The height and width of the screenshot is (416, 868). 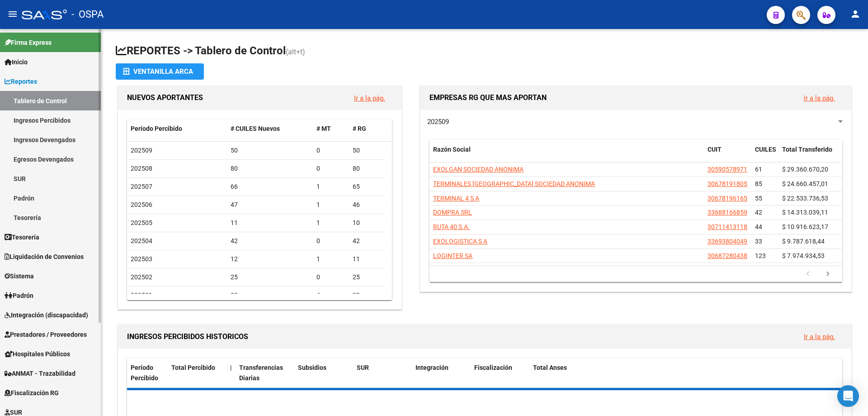 What do you see at coordinates (46, 334) in the screenshot?
I see `span: Prestadores / Proveedores` at bounding box center [46, 334].